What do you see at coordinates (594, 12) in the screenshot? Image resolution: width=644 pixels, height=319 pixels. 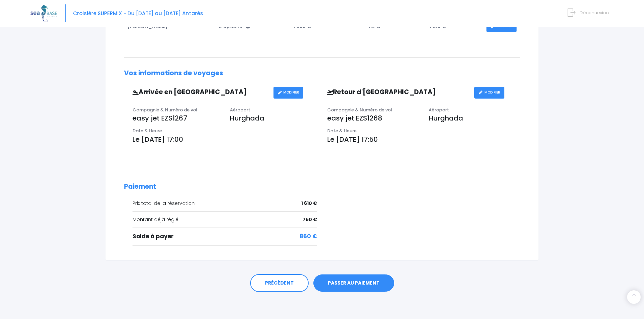 I see `span: Déconnexion` at bounding box center [594, 12].